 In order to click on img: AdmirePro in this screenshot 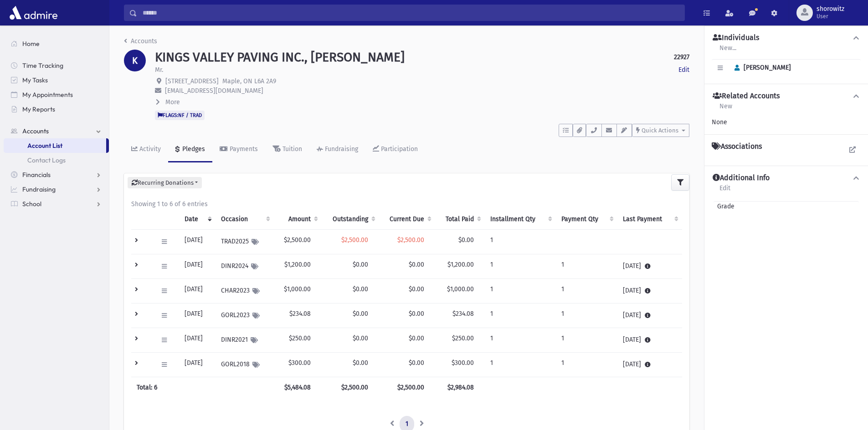, I will do `click(34, 12)`.